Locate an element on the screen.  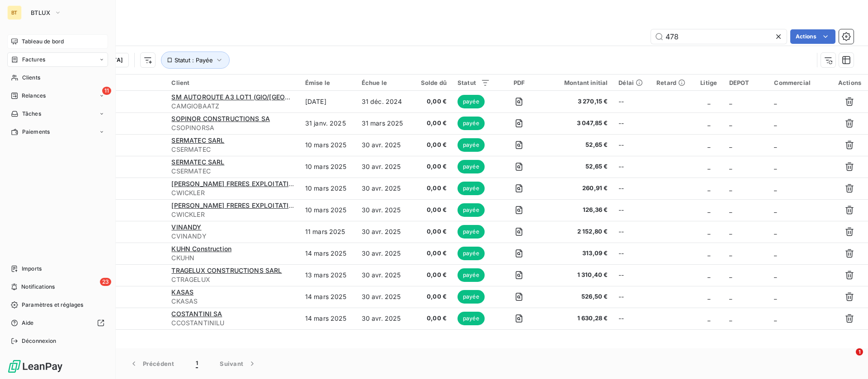
div: Actions is located at coordinates (850, 83).